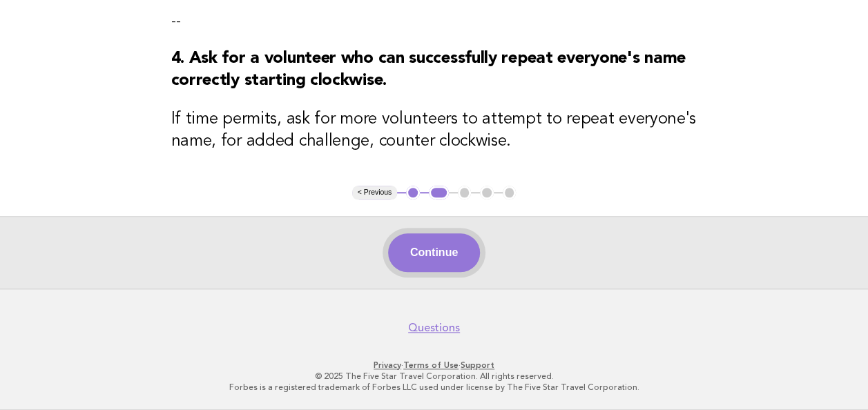 The image size is (868, 410). I want to click on p: © 2025 The Five Star Travel Corporation. All rights reserved., so click(434, 377).